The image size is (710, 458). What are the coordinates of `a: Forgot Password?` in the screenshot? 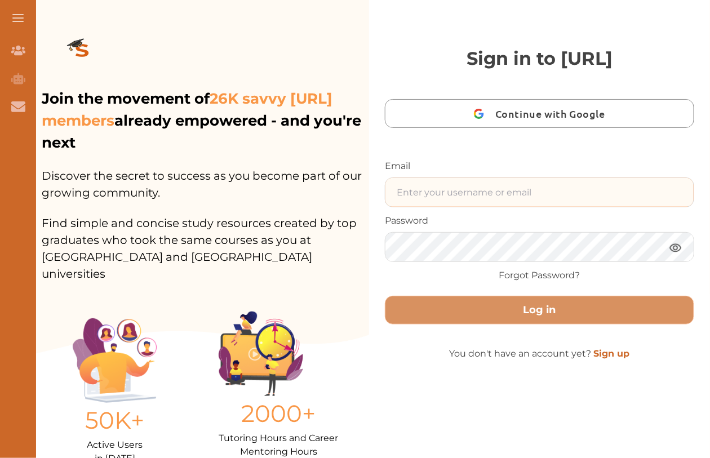 It's located at (540, 275).